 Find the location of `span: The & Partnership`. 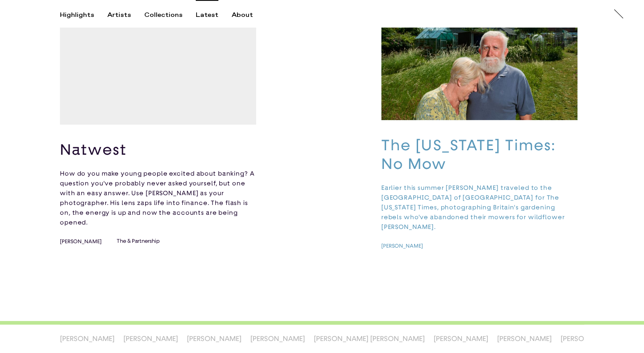

span: The & Partnership is located at coordinates (138, 241).